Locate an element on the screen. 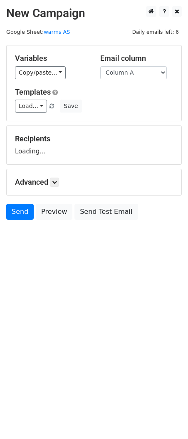 The width and height of the screenshot is (188, 439). a: Send is located at coordinates (20, 212).